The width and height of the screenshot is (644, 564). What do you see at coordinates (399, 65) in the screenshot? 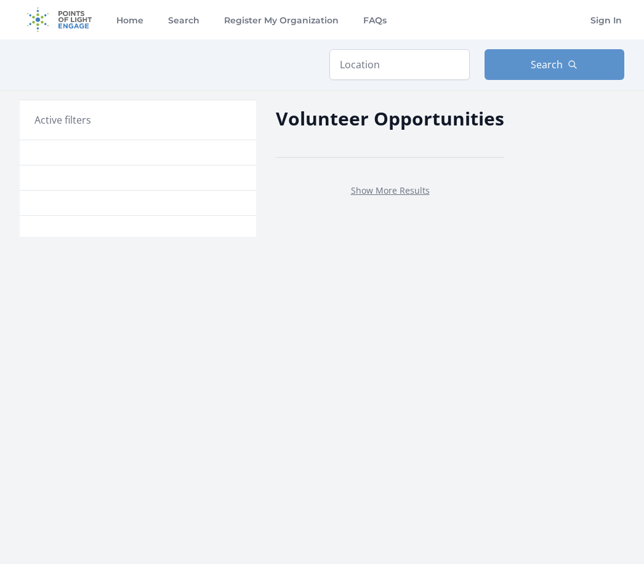
I see `input: Location` at bounding box center [399, 65].